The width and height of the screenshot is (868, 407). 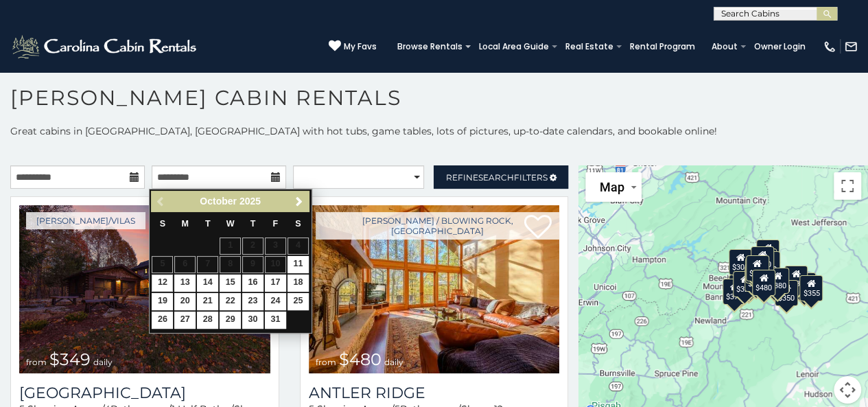 What do you see at coordinates (230, 283) in the screenshot?
I see `a: 15` at bounding box center [230, 283].